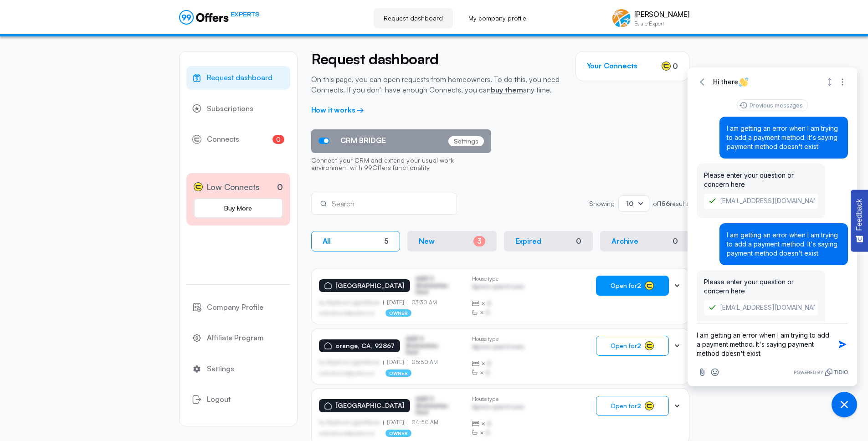  Describe the element at coordinates (859, 215) in the screenshot. I see `span: Feedback` at that location.